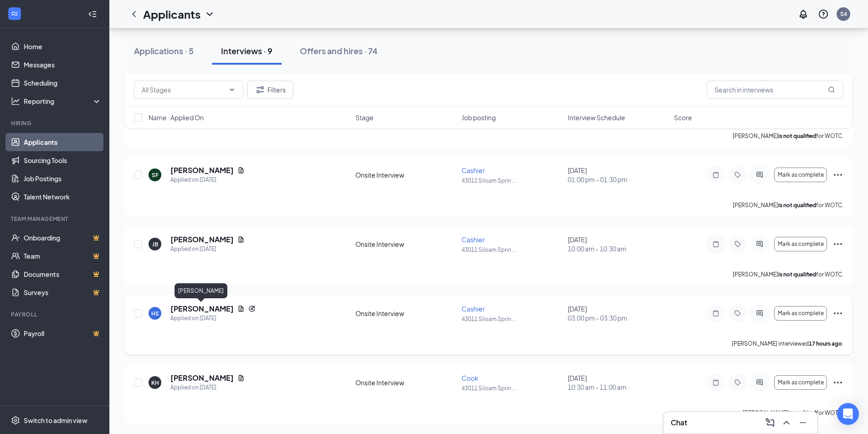 The width and height of the screenshot is (868, 434). Describe the element at coordinates (62, 47) in the screenshot. I see `a: Home` at that location.